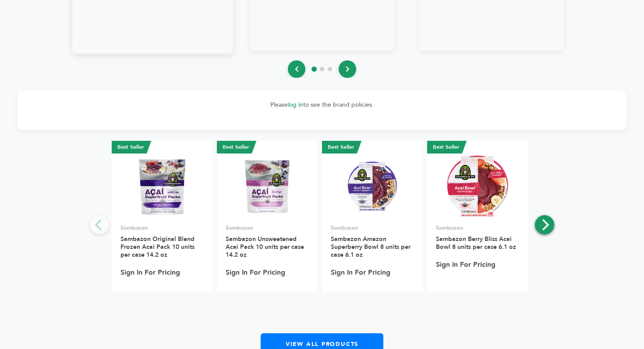 This screenshot has width=644, height=349. Describe the element at coordinates (265, 247) in the screenshot. I see `a: Sambazon Unsweetened Acai Pack 10 units per case 14.2 oz` at that location.